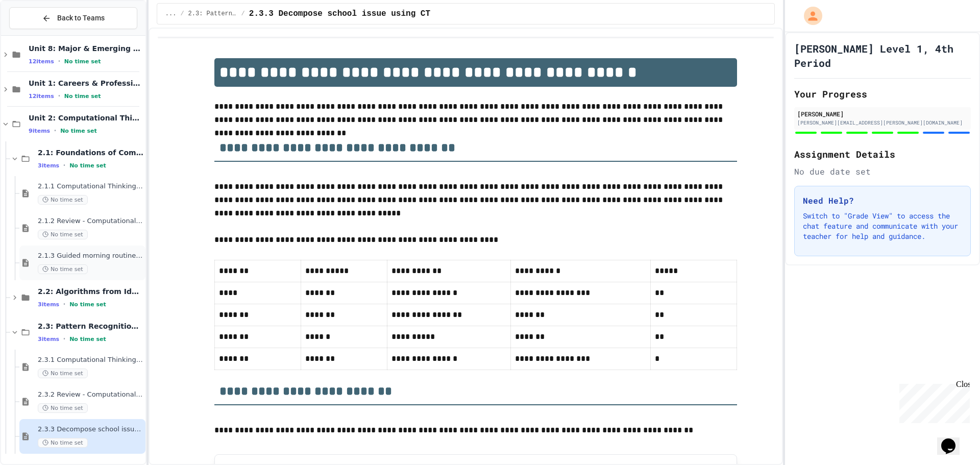 This screenshot has width=980, height=465. What do you see at coordinates (85, 48) in the screenshot?
I see `span: Unit 8: Major & Emerging Technologies` at bounding box center [85, 48].